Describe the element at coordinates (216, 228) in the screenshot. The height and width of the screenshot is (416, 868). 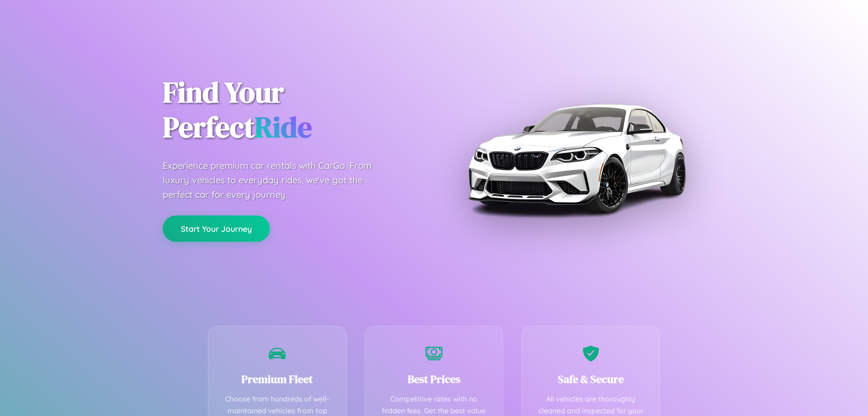
I see `button: Start Your Journey` at that location.